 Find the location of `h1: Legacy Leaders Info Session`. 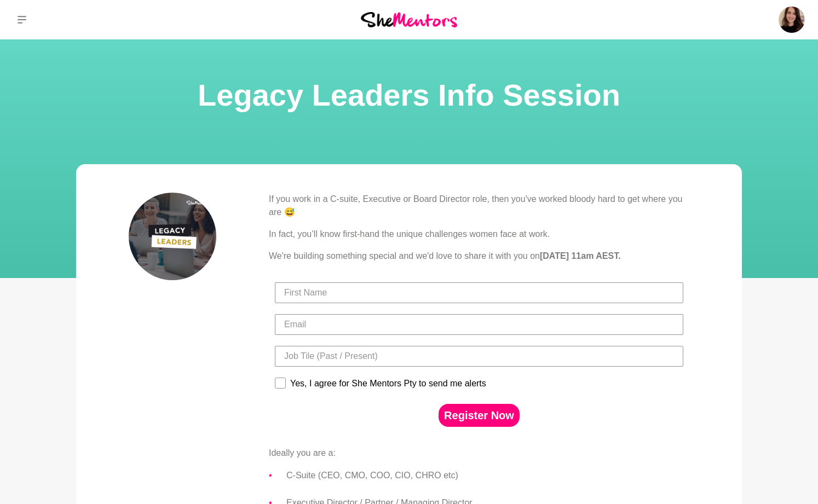

h1: Legacy Leaders Info Session is located at coordinates (409, 95).